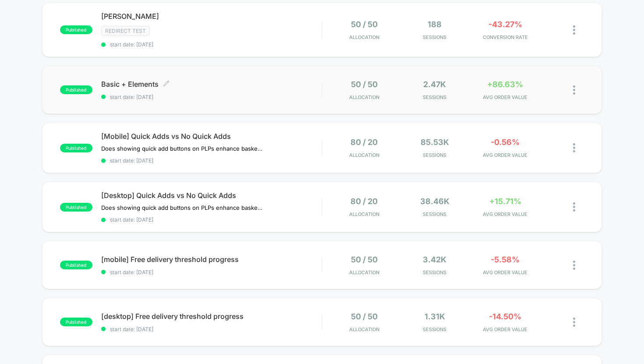 This screenshot has width=644, height=364. What do you see at coordinates (434, 316) in the screenshot?
I see `span: 1.31k` at bounding box center [434, 316].